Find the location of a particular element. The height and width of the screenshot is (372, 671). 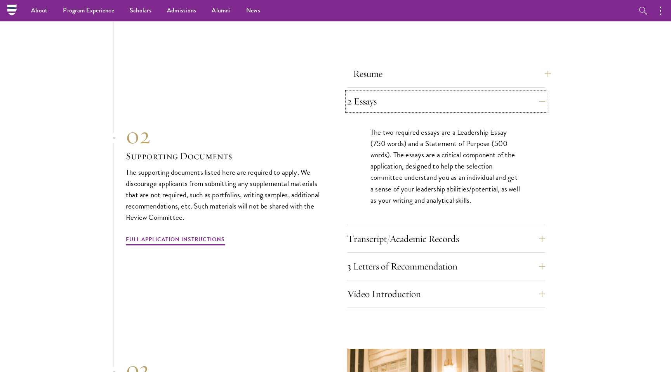

button: 2 Essays is located at coordinates (446, 101).